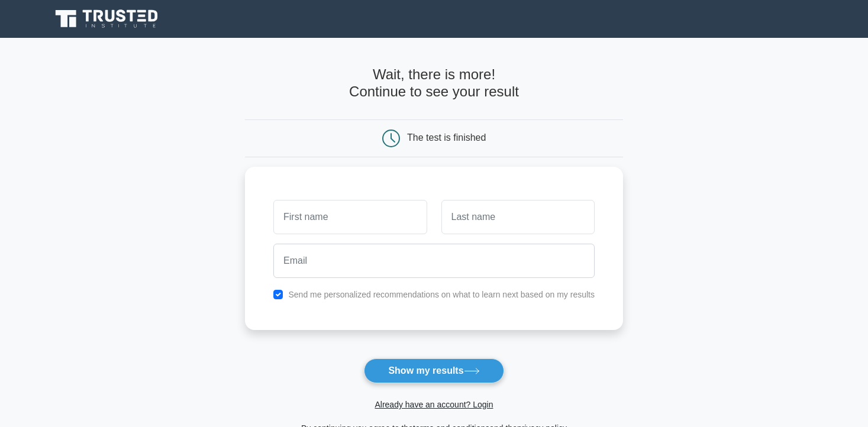 This screenshot has height=427, width=868. I want to click on input: First name, so click(349, 217).